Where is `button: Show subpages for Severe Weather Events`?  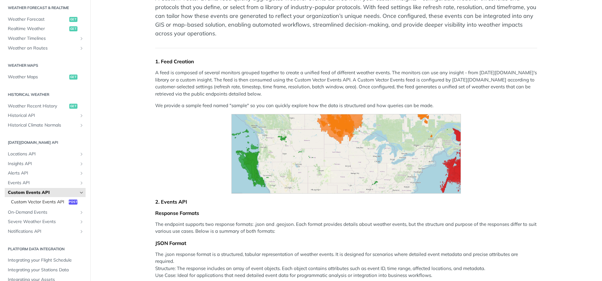
button: Show subpages for Severe Weather Events is located at coordinates (82, 222).